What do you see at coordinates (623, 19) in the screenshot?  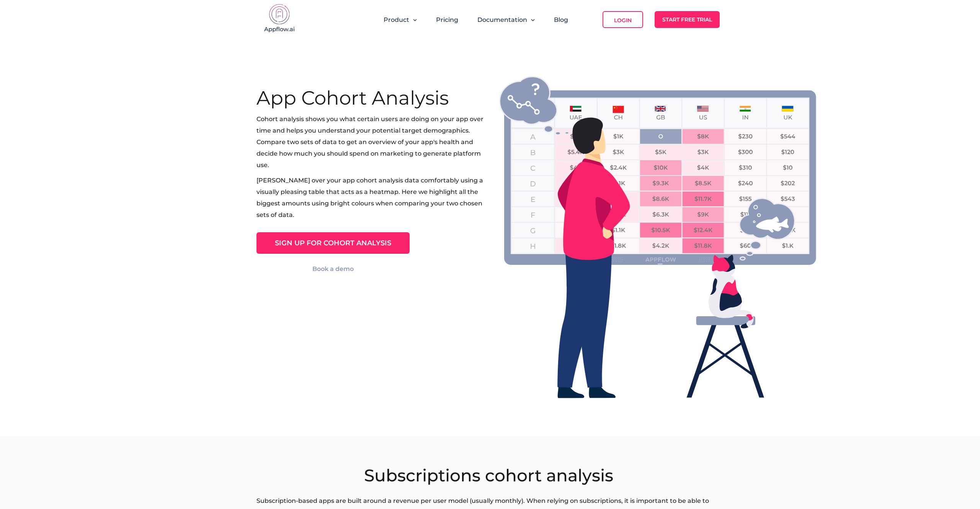 I see `a: Login` at bounding box center [623, 19].